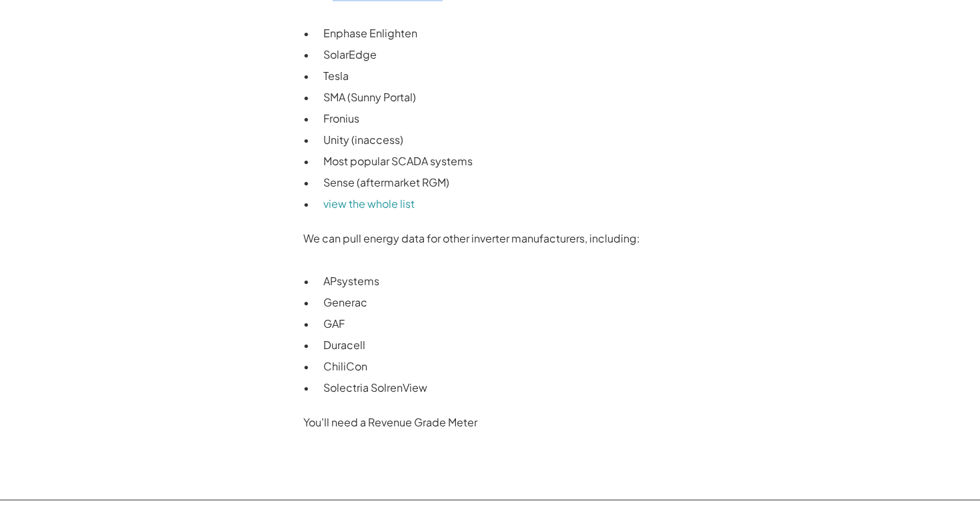  What do you see at coordinates (500, 367) in the screenshot?
I see `p: ChiliCon` at bounding box center [500, 367].